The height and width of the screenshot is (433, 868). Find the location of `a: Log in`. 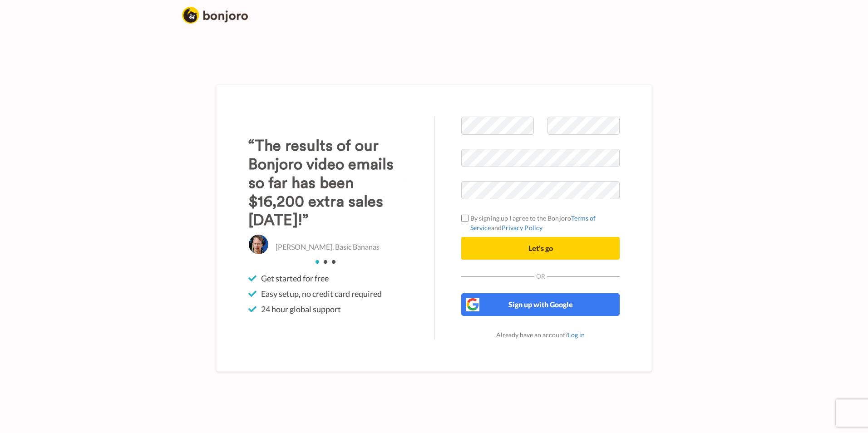

a: Log in is located at coordinates (576, 334).